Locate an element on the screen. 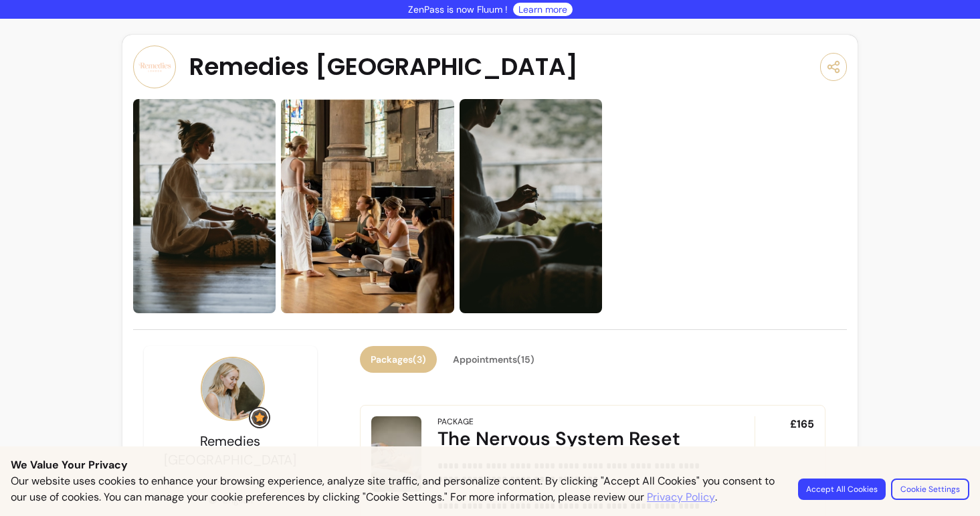 The image size is (980, 516). button: Cookie Settings is located at coordinates (930, 489).